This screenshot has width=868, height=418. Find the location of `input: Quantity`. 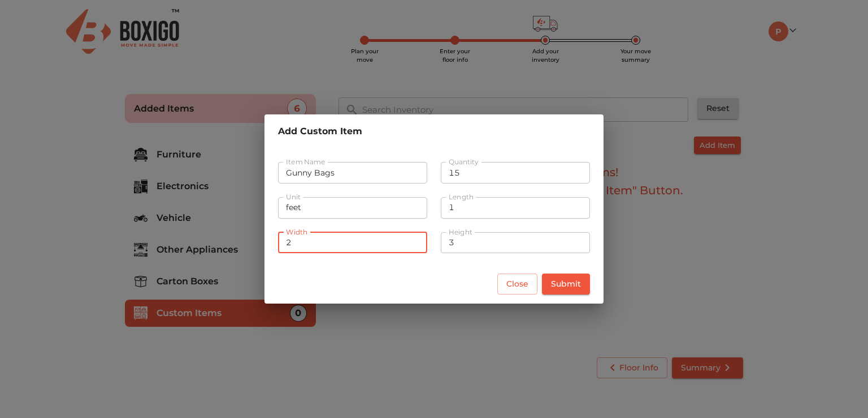

input: Quantity is located at coordinates (515, 172).